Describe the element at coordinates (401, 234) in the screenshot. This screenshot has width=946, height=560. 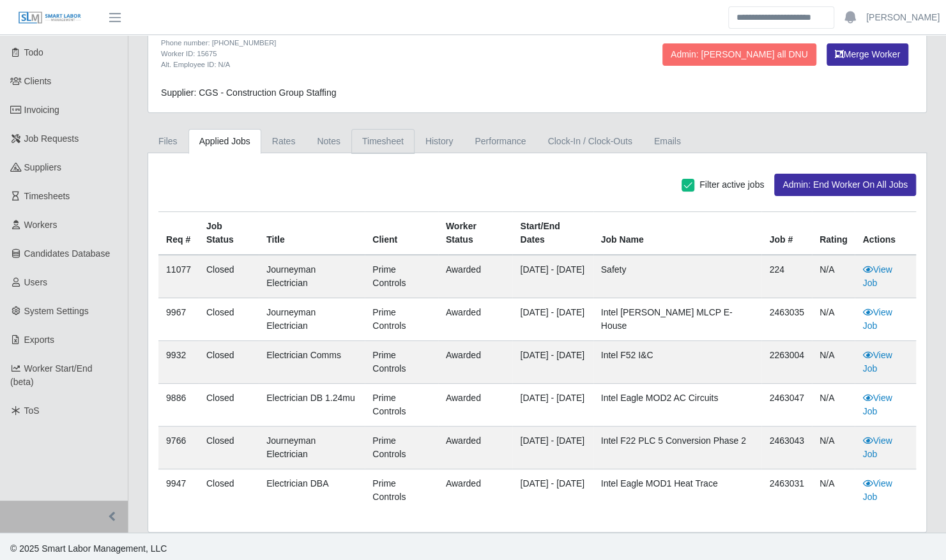
I see `th: Client` at that location.